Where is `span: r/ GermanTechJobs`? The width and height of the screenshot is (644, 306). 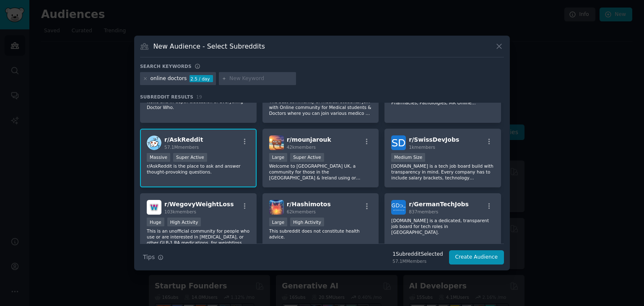
span: r/ GermanTechJobs is located at coordinates (438, 204).